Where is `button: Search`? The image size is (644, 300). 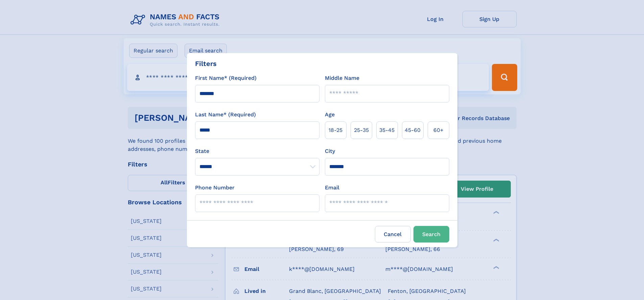 button: Search is located at coordinates (431, 234).